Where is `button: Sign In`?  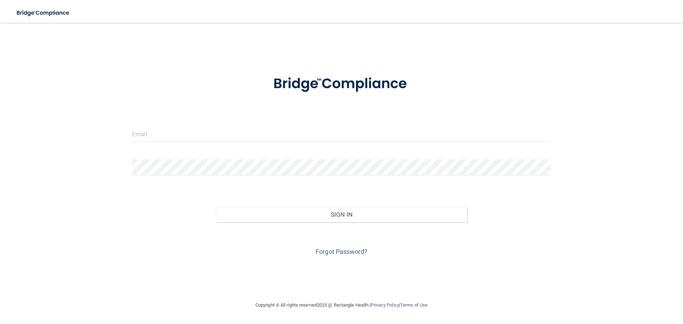
button: Sign In is located at coordinates (342, 215).